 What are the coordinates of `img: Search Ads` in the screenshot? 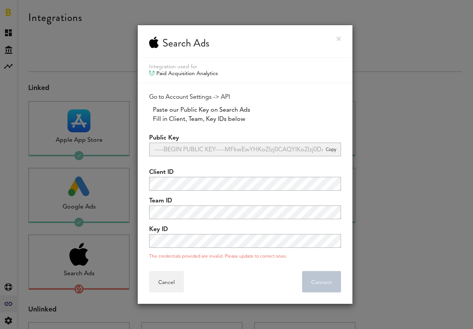 It's located at (154, 42).